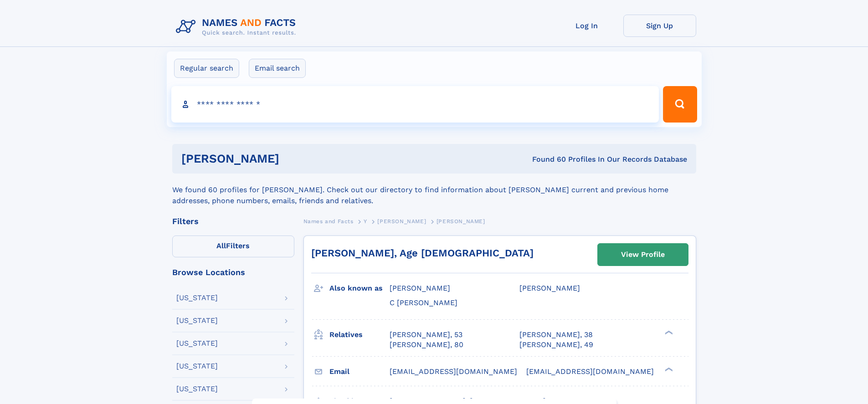 The width and height of the screenshot is (868, 404). Describe the element at coordinates (233, 272) in the screenshot. I see `div: Browse Locations` at that location.